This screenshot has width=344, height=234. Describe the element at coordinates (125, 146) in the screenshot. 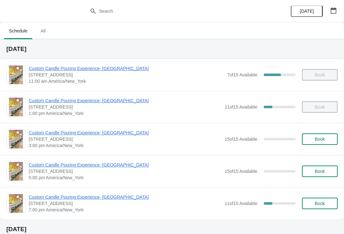

I see `span: 3:00 pm America/New_York` at that location.